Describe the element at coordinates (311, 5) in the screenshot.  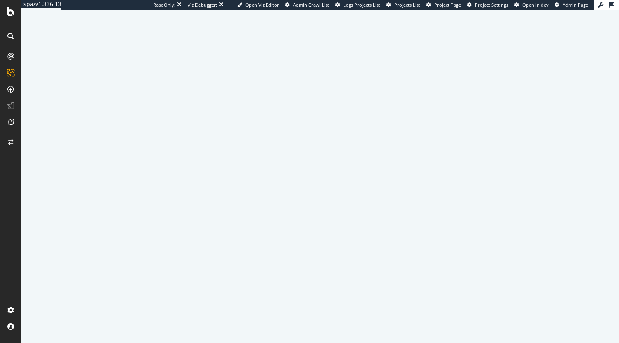
I see `span: Admin Crawl List` at that location.